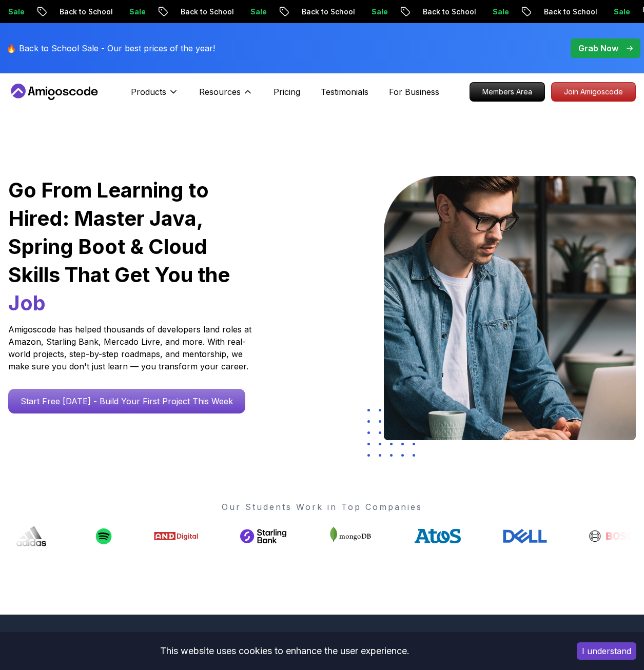 Image resolution: width=644 pixels, height=670 pixels. What do you see at coordinates (607, 651) in the screenshot?
I see `button: Accept cookies` at bounding box center [607, 651].